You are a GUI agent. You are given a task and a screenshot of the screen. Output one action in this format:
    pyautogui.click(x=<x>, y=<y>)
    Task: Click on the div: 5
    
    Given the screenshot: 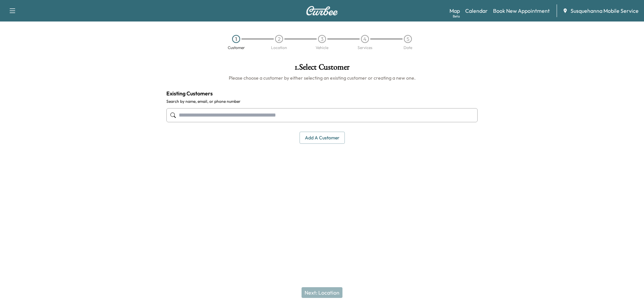 What is the action you would take?
    pyautogui.click(x=408, y=39)
    